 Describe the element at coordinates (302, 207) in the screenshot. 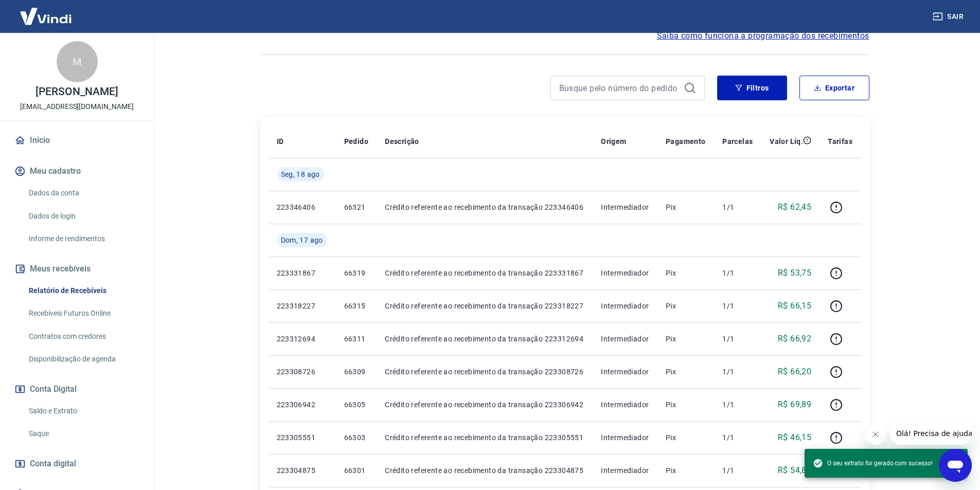

I see `p: 223346406` at that location.